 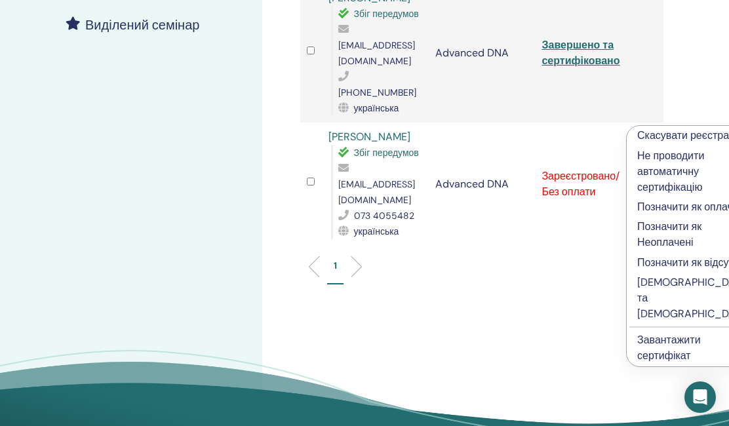 What do you see at coordinates (669, 347) in the screenshot?
I see `a: Завантажити сертифікат` at bounding box center [669, 347].